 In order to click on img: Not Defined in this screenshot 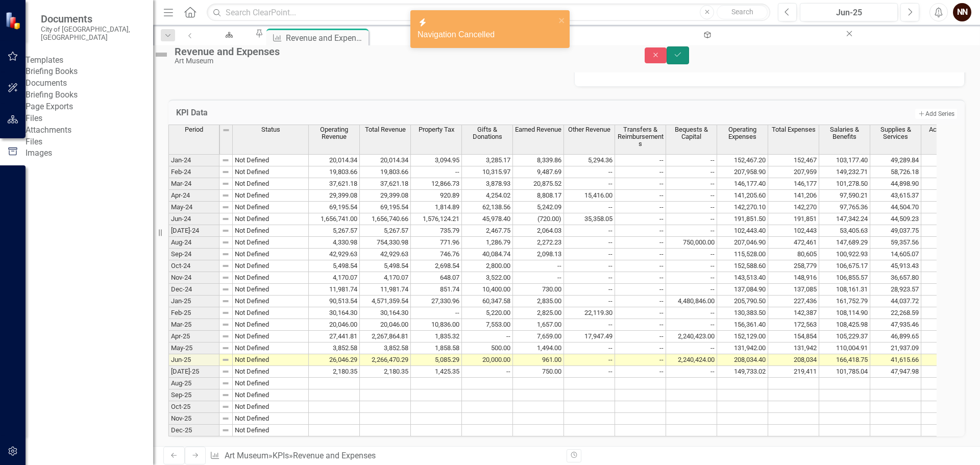, I will do `click(161, 54)`.